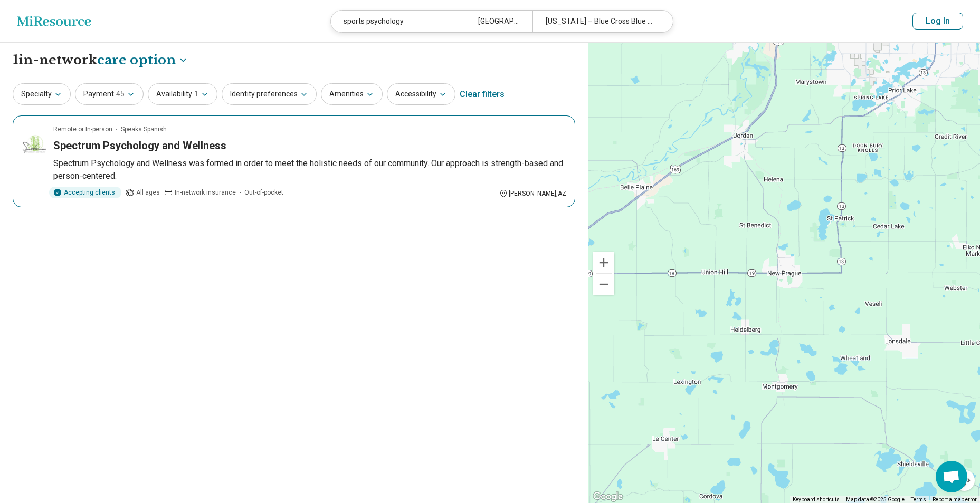  I want to click on span: 45, so click(121, 94).